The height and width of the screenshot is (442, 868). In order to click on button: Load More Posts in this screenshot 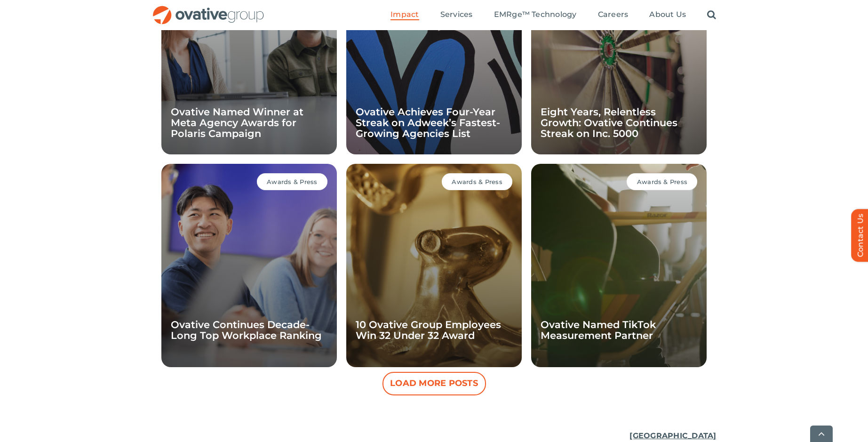, I will do `click(434, 384)`.